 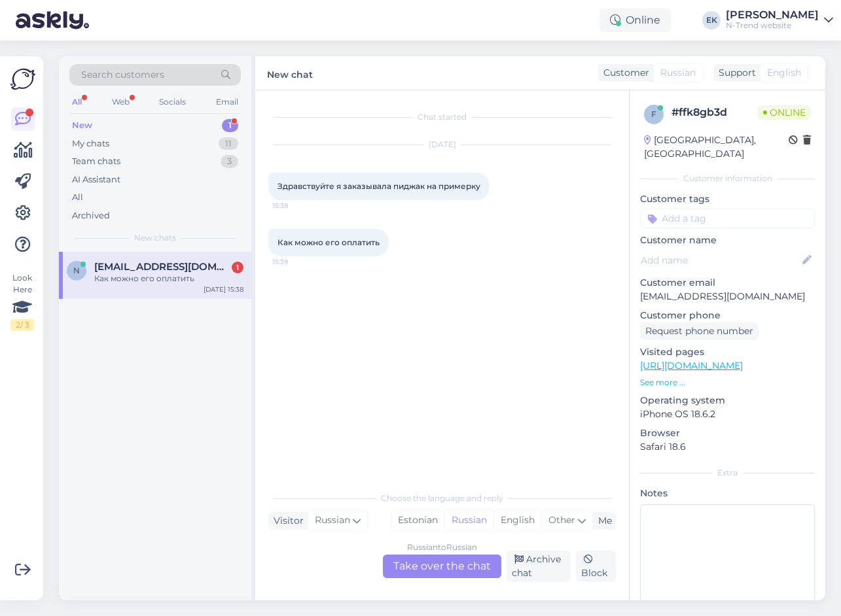 I want to click on span: Здравствуйте я заказывала пиджак на примерку, so click(x=379, y=186).